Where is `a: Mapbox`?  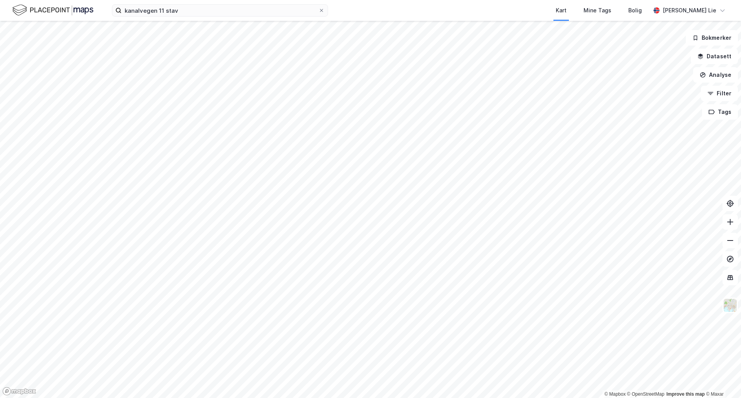 a: Mapbox is located at coordinates (615, 394).